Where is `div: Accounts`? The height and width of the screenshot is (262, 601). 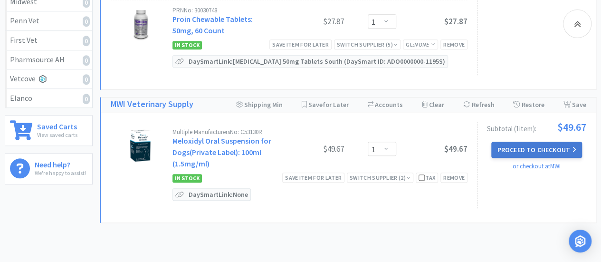 div: Accounts is located at coordinates (385, 104).